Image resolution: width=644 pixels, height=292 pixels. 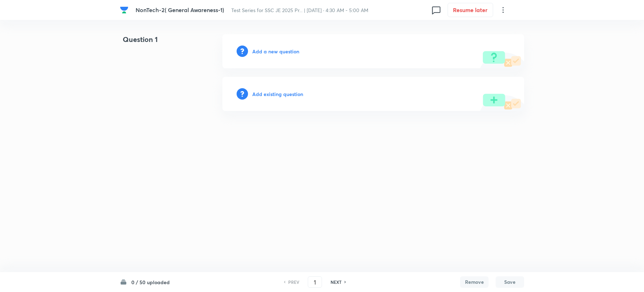 What do you see at coordinates (151, 282) in the screenshot?
I see `h6: 0 / 50 uploaded` at bounding box center [151, 282].